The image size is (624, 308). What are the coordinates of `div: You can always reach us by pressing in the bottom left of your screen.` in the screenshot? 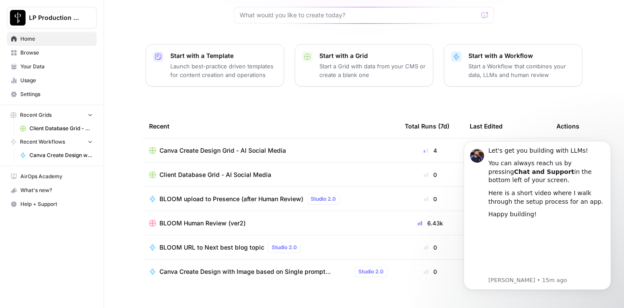 It's located at (96, 44).